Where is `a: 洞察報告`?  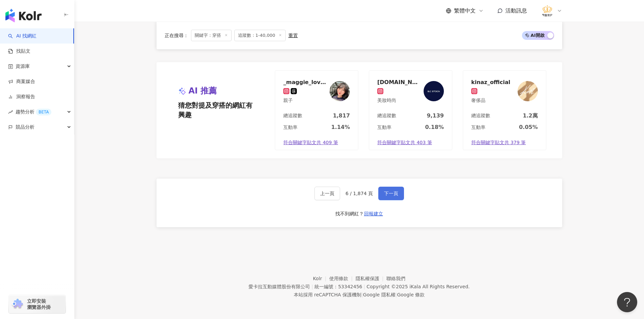 a: 洞察報告 is located at coordinates (22, 97).